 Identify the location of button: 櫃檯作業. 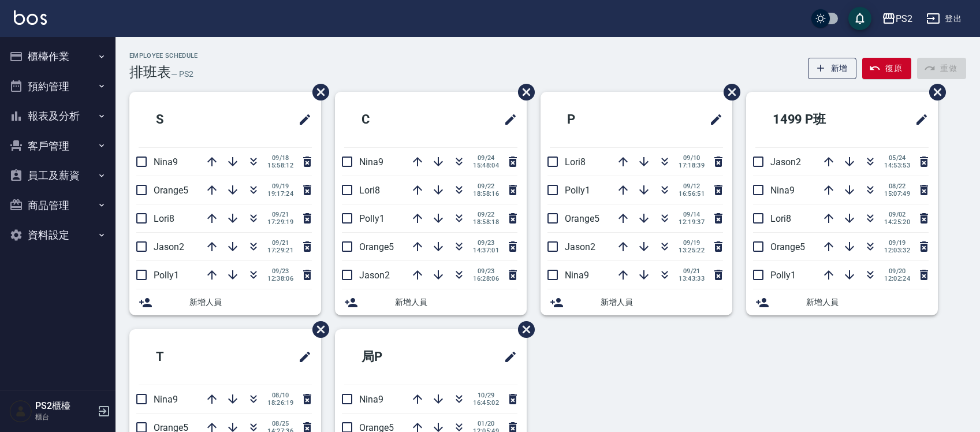
(58, 57).